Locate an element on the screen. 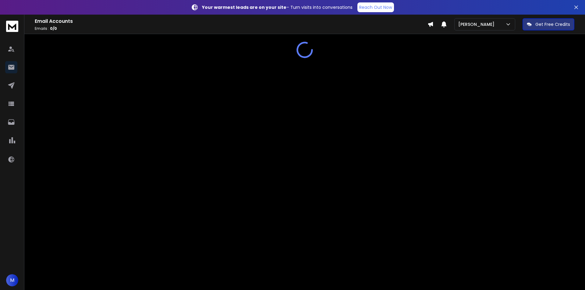 The image size is (585, 290). h1: Email Accounts is located at coordinates (231, 21).